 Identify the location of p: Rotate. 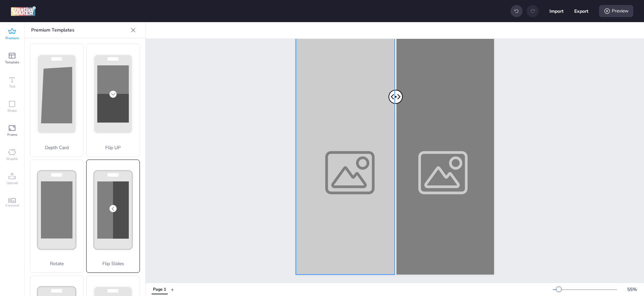
(57, 264).